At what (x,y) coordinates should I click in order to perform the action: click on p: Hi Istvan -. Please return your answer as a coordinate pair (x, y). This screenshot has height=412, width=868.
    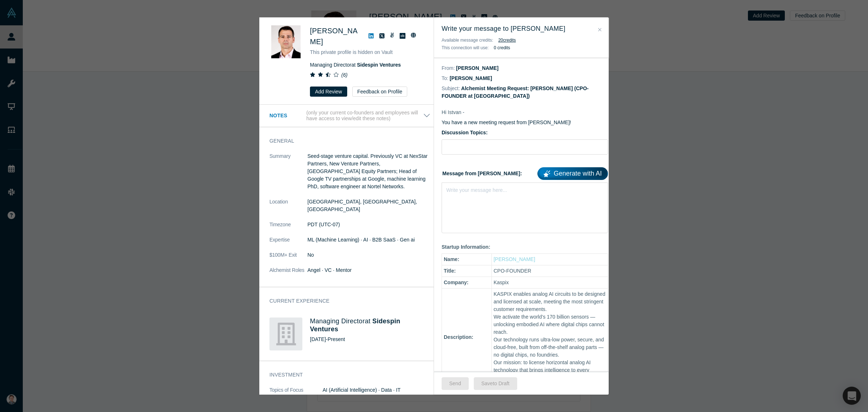
    Looking at the image, I should click on (525, 112).